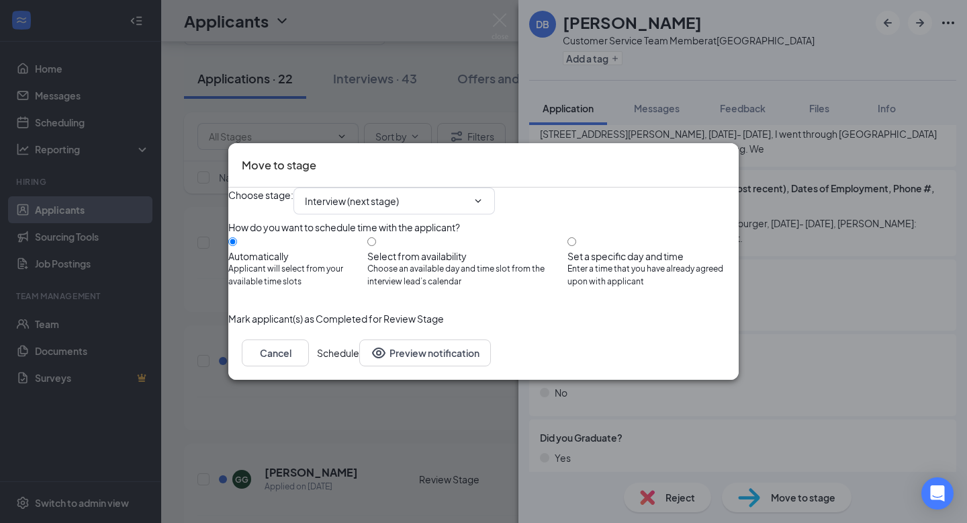 This screenshot has height=523, width=967. Describe the element at coordinates (279, 165) in the screenshot. I see `h3: Move to stage` at that location.